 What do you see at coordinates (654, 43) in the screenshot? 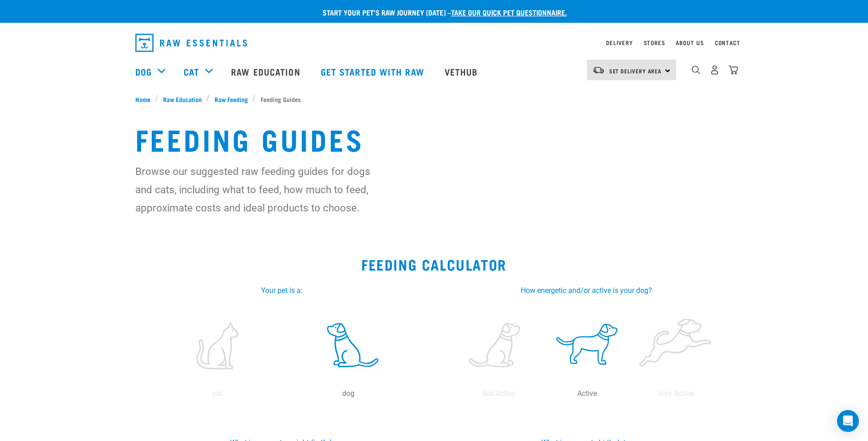
I see `a: Stores` at bounding box center [654, 43].